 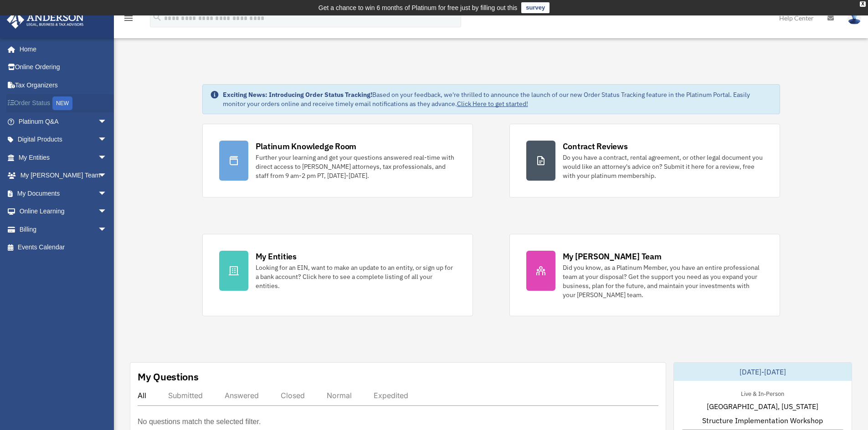 I want to click on div: Normal, so click(x=339, y=395).